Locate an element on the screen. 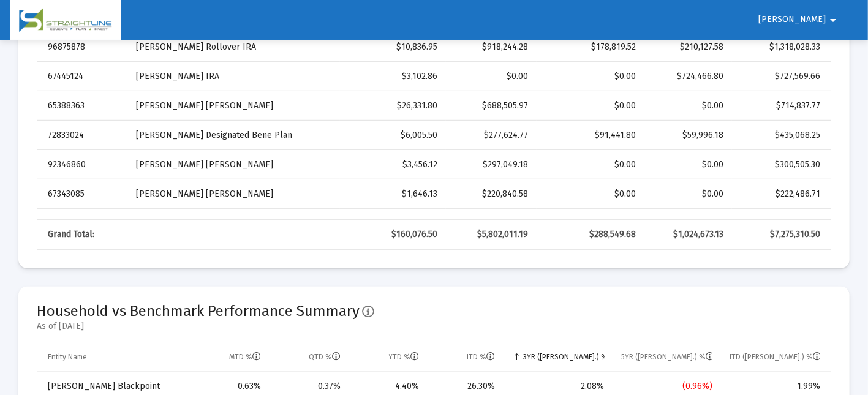 The image size is (868, 395). div: $59,996.18 is located at coordinates (688, 135).